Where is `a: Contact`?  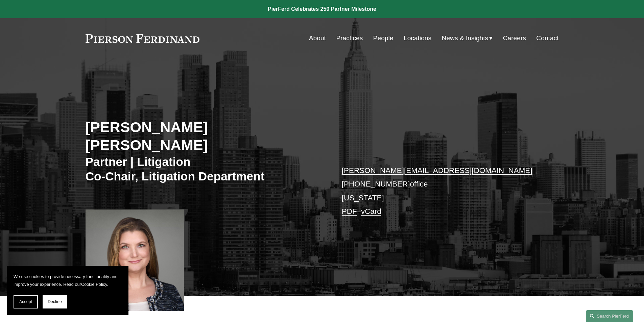
a: Contact is located at coordinates (547, 39).